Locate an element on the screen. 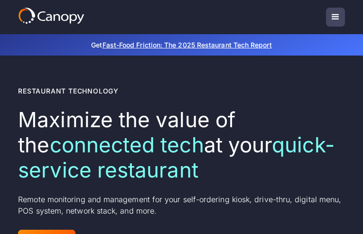 The height and width of the screenshot is (234, 363). div: menu is located at coordinates (336, 17).